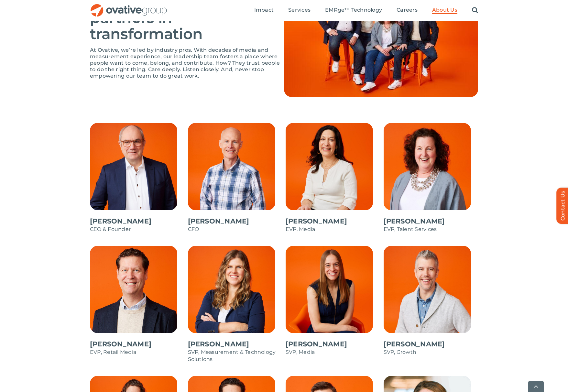  Describe the element at coordinates (354, 10) in the screenshot. I see `a: EMRge™ Technology` at that location.